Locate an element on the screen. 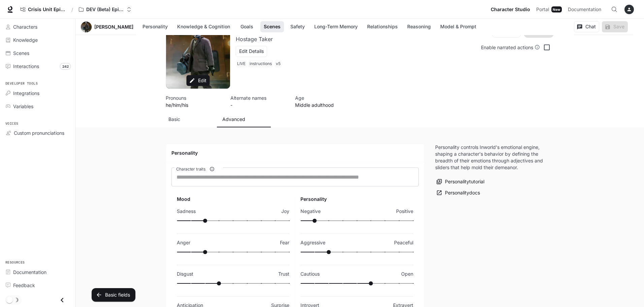 Image resolution: width=644 pixels, height=307 pixels. a: Knowledge is located at coordinates (37, 40).